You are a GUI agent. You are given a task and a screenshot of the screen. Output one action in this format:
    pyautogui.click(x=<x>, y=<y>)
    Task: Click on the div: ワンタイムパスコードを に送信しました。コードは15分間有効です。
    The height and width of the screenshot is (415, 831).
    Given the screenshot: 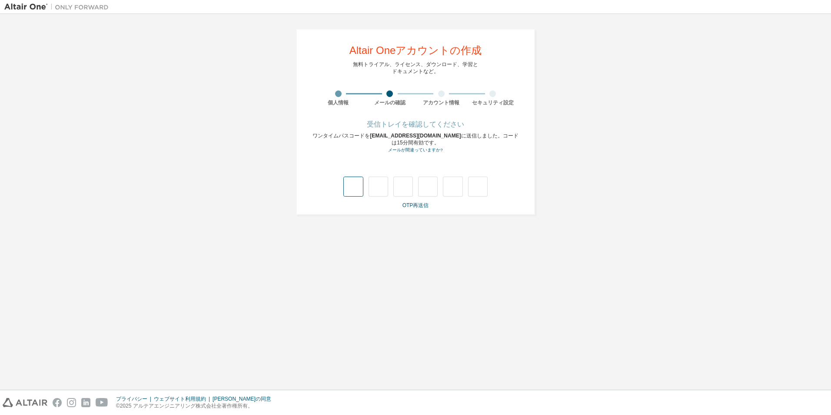 What is the action you would take?
    pyautogui.click(x=416, y=143)
    